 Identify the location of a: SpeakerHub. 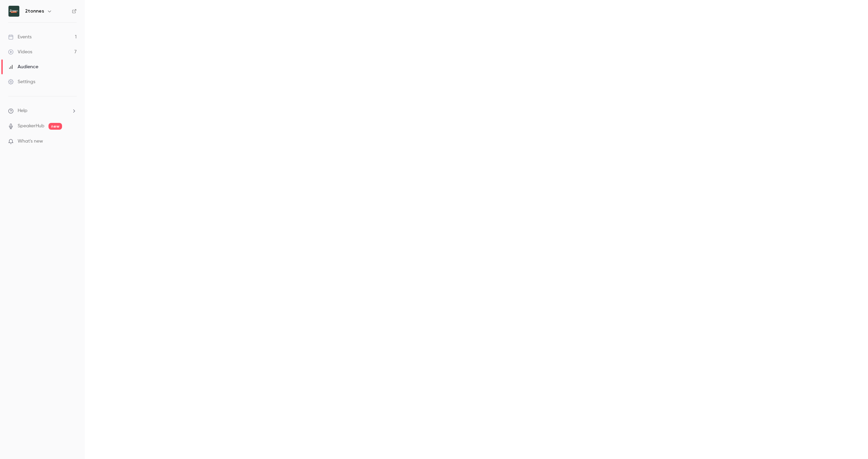
(31, 126).